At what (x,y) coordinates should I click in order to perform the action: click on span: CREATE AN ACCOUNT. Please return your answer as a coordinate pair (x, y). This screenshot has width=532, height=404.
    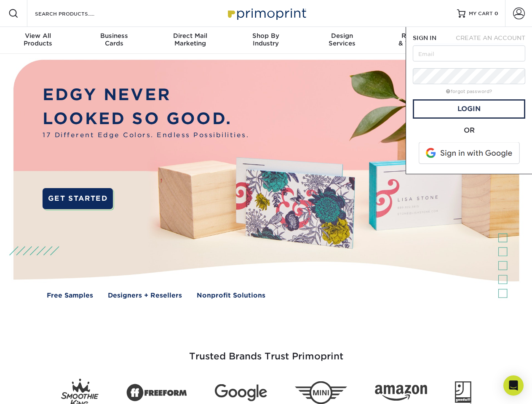
    Looking at the image, I should click on (490, 38).